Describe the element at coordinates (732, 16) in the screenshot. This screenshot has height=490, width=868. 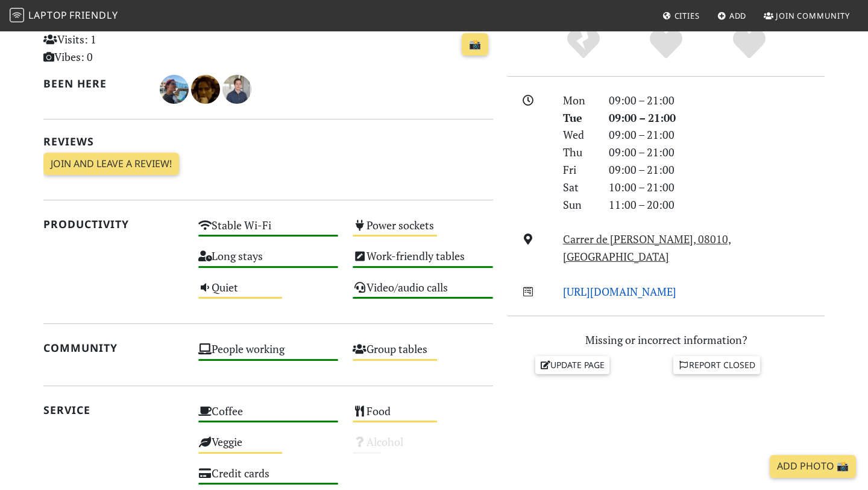
I see `a: Add` at that location.